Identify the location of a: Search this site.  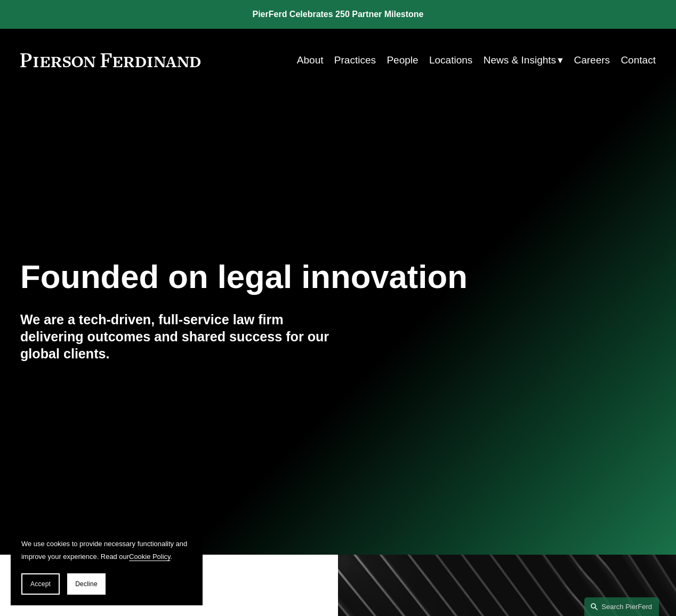
(622, 606).